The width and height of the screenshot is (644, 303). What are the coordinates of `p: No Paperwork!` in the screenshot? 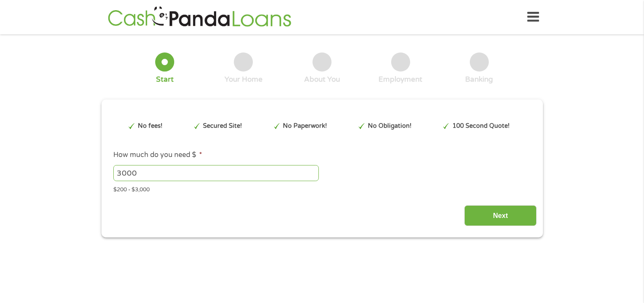 It's located at (305, 126).